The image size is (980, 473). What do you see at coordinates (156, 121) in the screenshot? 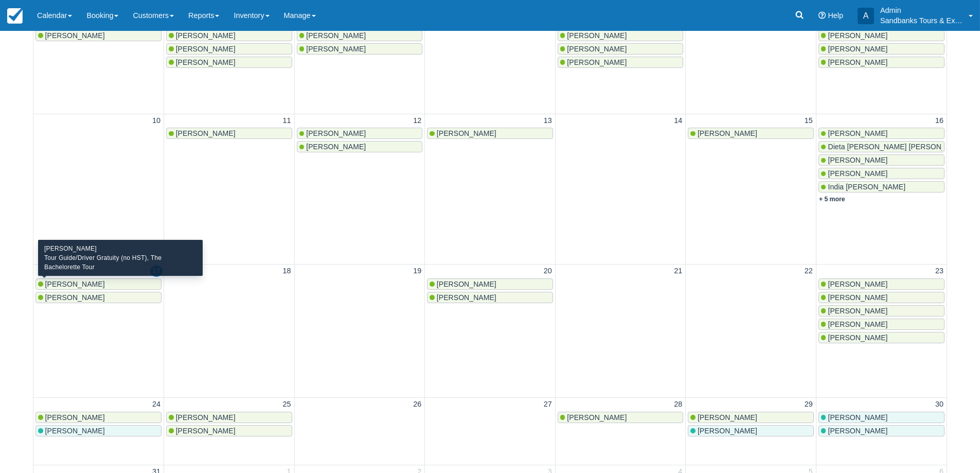
I see `a: 10` at bounding box center [156, 121].